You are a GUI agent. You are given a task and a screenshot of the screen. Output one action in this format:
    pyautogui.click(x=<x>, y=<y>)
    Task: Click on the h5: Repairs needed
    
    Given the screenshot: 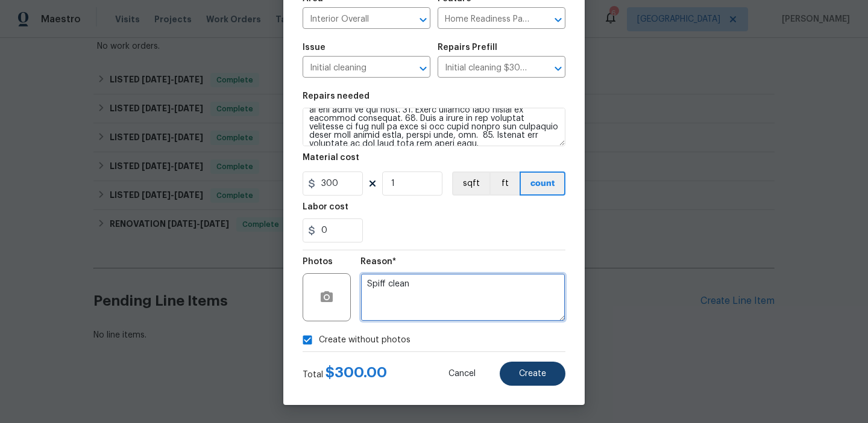 What is the action you would take?
    pyautogui.click(x=335, y=97)
    